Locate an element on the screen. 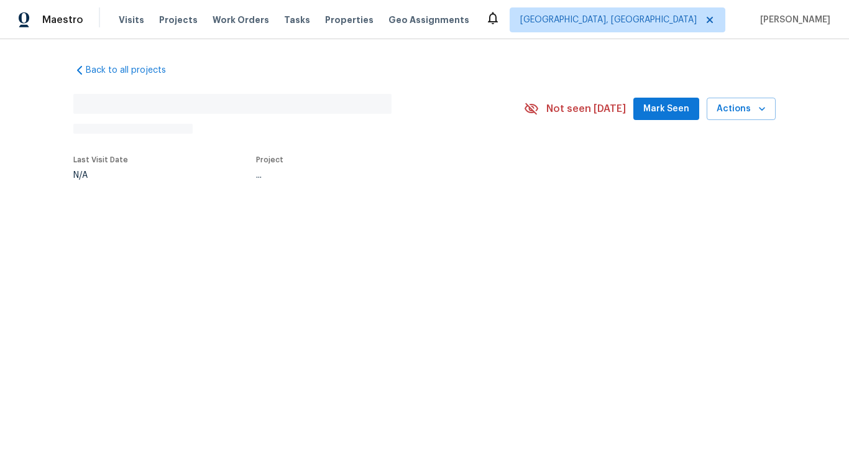 The image size is (849, 449). span: Project is located at coordinates (270, 160).